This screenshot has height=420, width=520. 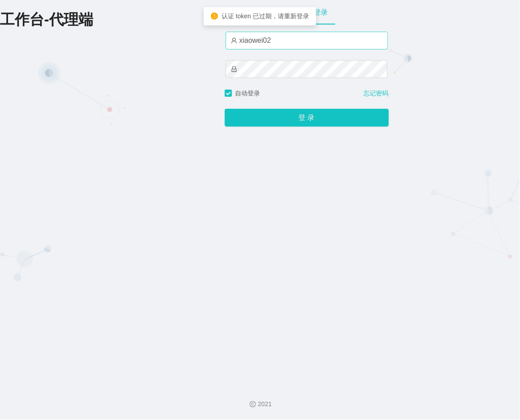 I want to click on input: 请输入, so click(x=307, y=41).